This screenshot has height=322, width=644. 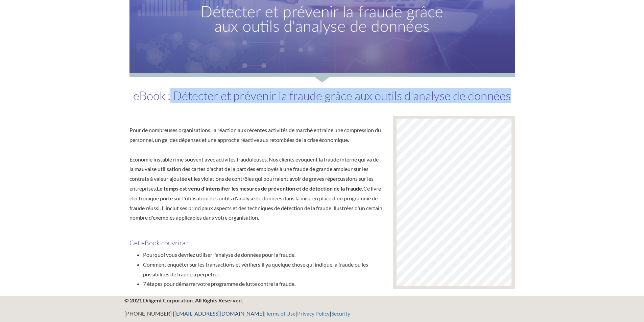 I want to click on a: Terms of Use, so click(x=281, y=313).